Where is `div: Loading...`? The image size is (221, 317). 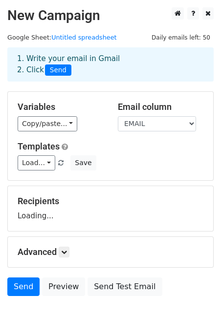
div: Loading... is located at coordinates (110, 208).